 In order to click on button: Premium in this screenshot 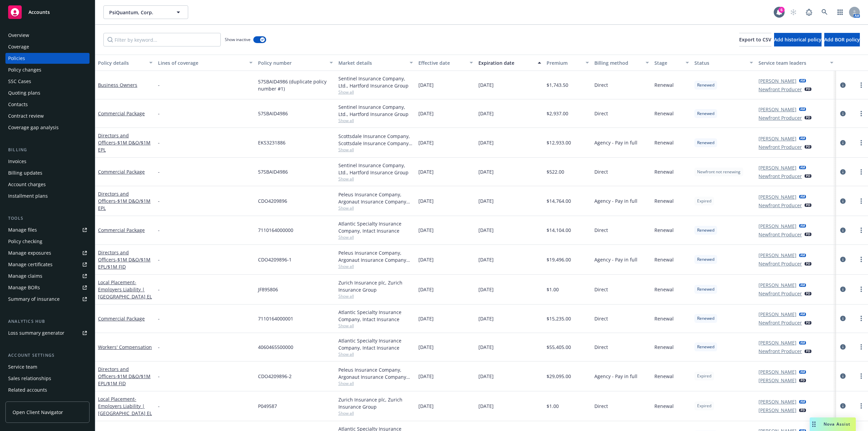, I will do `click(568, 63)`.